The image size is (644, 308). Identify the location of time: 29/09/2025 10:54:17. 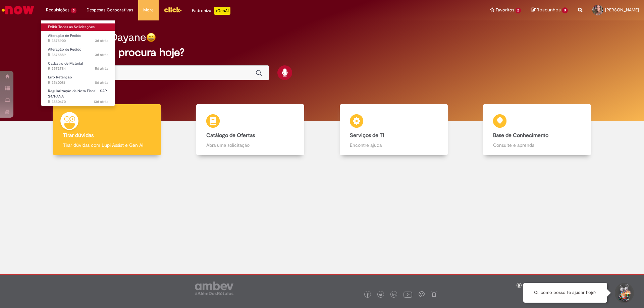
(101, 41).